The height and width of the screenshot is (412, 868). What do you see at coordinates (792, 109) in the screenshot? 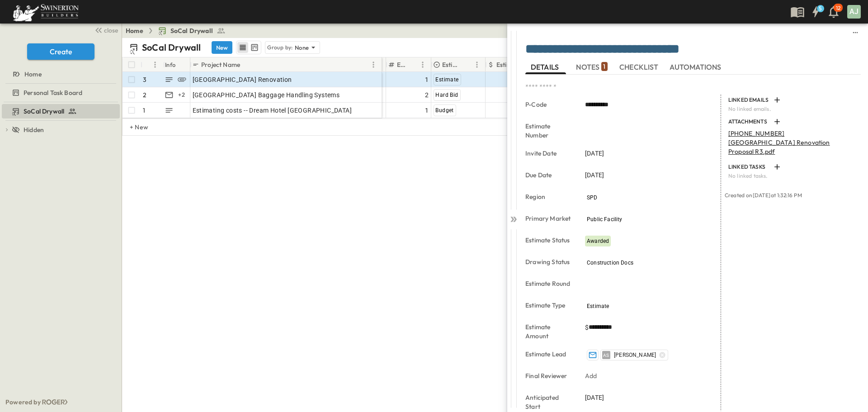
I see `p: No linked emails.` at bounding box center [792, 109].